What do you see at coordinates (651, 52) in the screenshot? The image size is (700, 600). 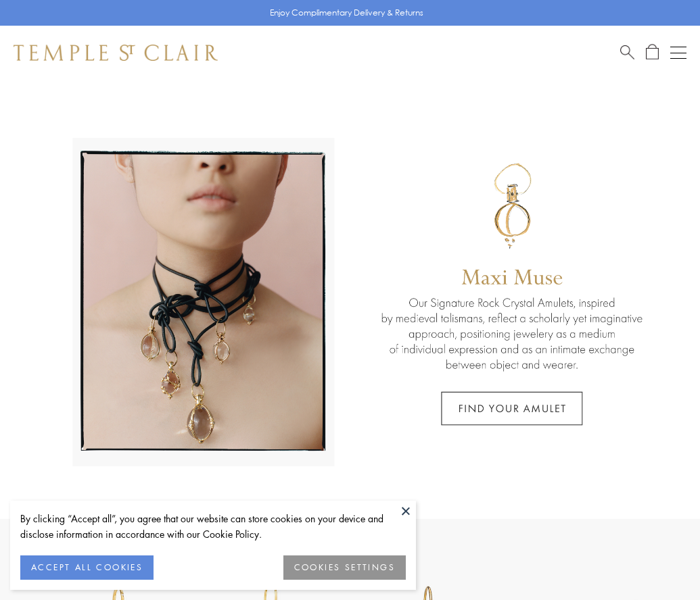 I see `a: Open Shopping Bag` at bounding box center [651, 52].